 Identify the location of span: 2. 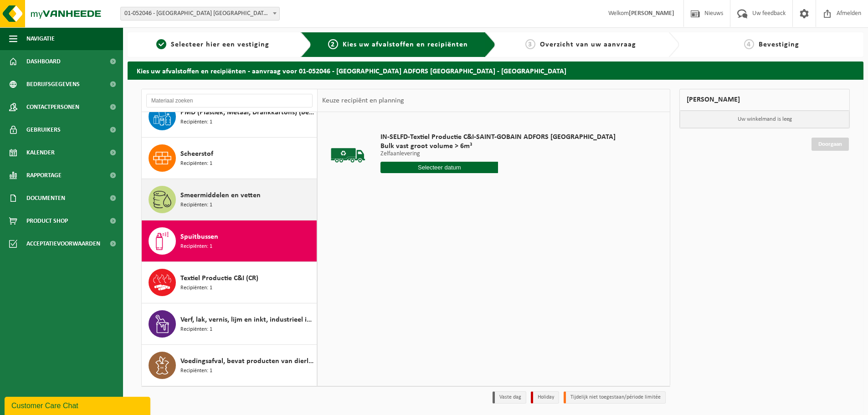
(333, 44).